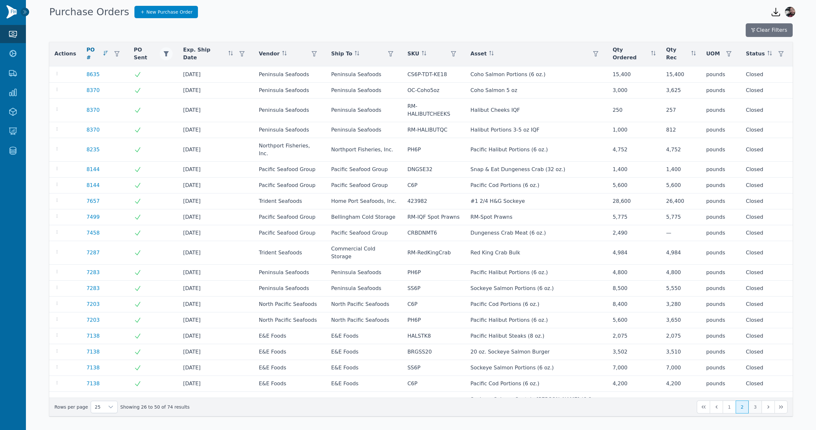 The height and width of the screenshot is (430, 816). I want to click on button: Previous Page, so click(716, 407).